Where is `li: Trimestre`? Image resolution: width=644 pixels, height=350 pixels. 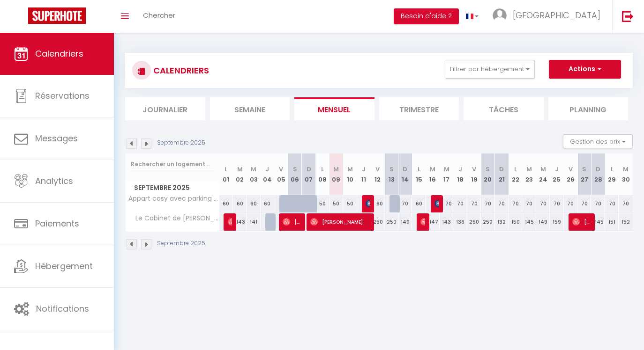 li: Trimestre is located at coordinates (419, 109).